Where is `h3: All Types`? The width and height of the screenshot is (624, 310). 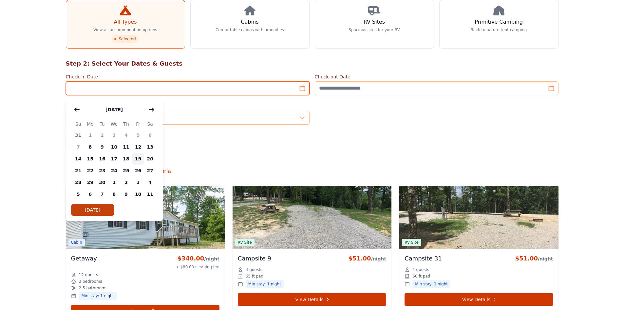
h3: All Types is located at coordinates (125, 22).